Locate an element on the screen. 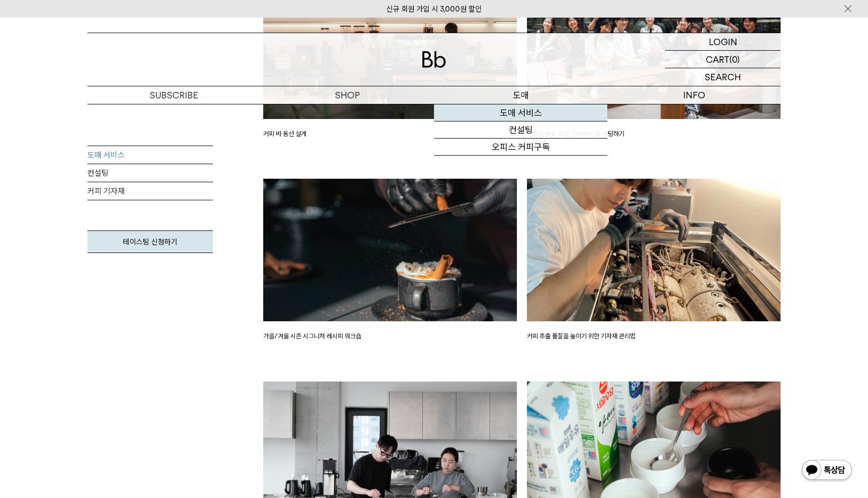 The width and height of the screenshot is (868, 498). p: 성장의 필수 조건, 안정적인 팀 세팅하기 is located at coordinates (654, 134).